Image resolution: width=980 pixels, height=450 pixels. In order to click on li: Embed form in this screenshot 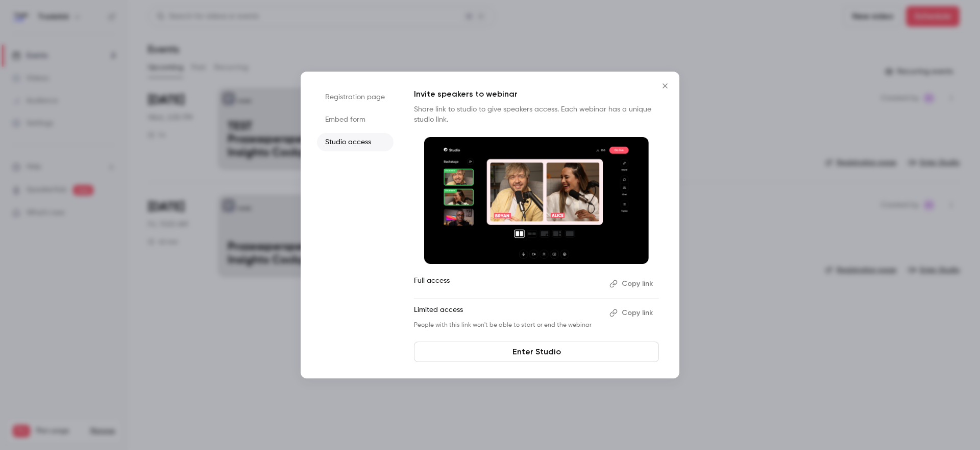, I will do `click(356, 120)`.